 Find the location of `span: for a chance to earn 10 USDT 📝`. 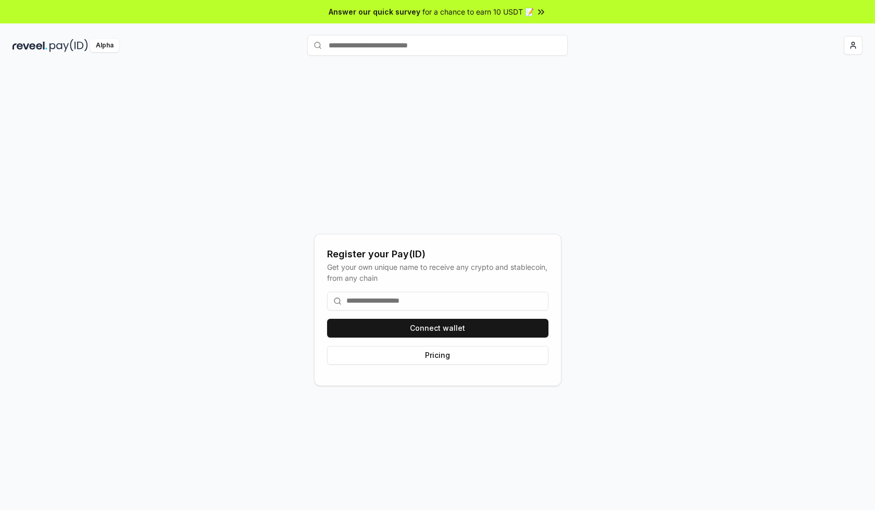

span: for a chance to earn 10 USDT 📝 is located at coordinates (478, 11).